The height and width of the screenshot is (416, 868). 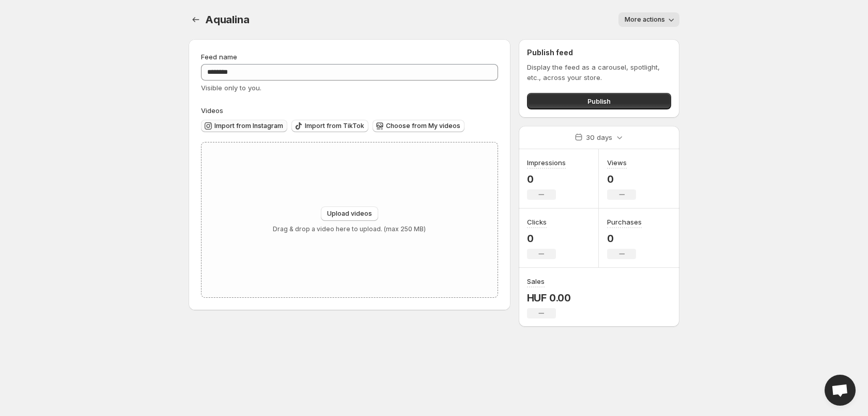 I want to click on span: More actions, so click(x=645, y=20).